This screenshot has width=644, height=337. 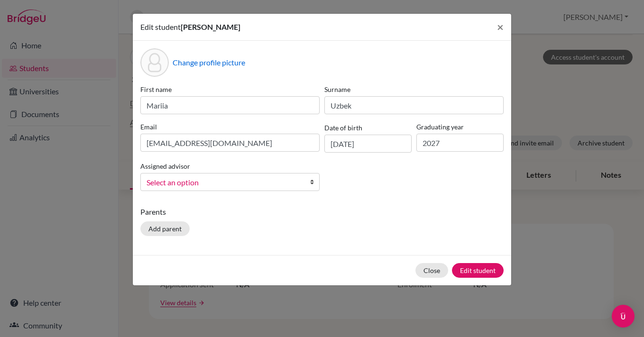 What do you see at coordinates (460, 127) in the screenshot?
I see `label: Graduating year` at bounding box center [460, 127].